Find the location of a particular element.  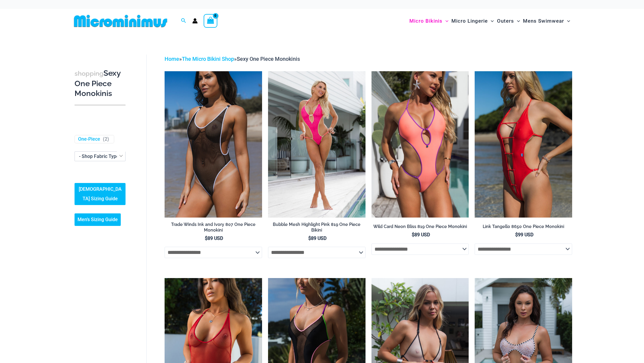

a: One-Piece is located at coordinates (89, 139).